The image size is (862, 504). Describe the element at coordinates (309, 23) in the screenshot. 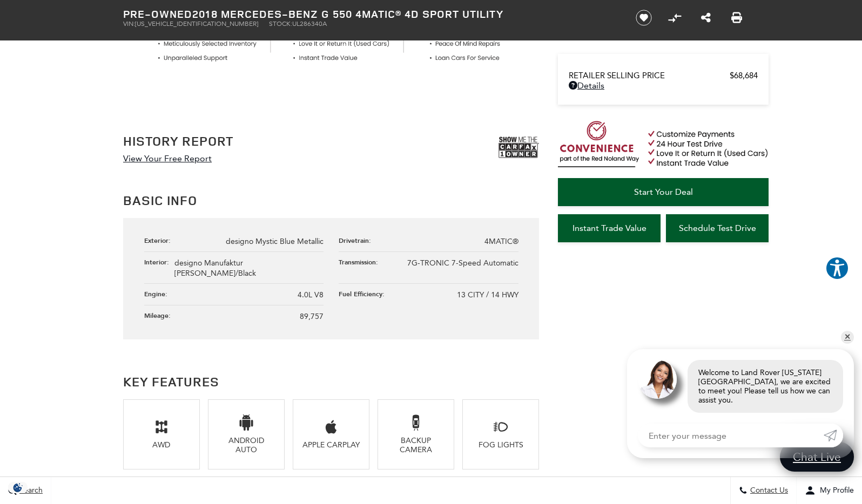

I see `span: UL286340A` at that location.